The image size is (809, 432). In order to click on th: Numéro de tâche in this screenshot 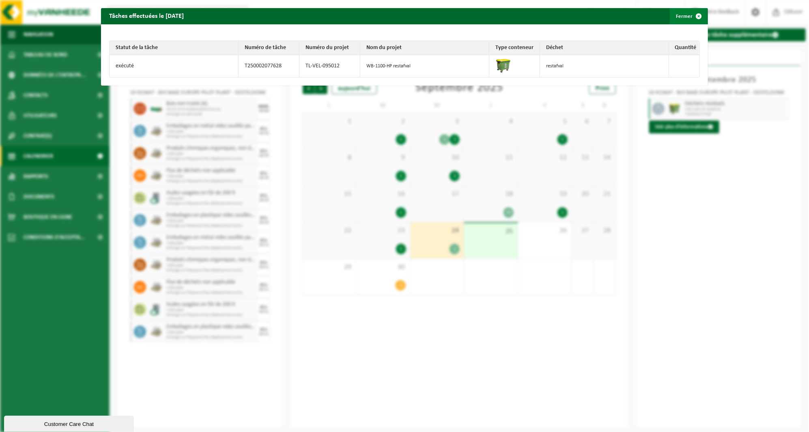, I will do `click(269, 48)`.